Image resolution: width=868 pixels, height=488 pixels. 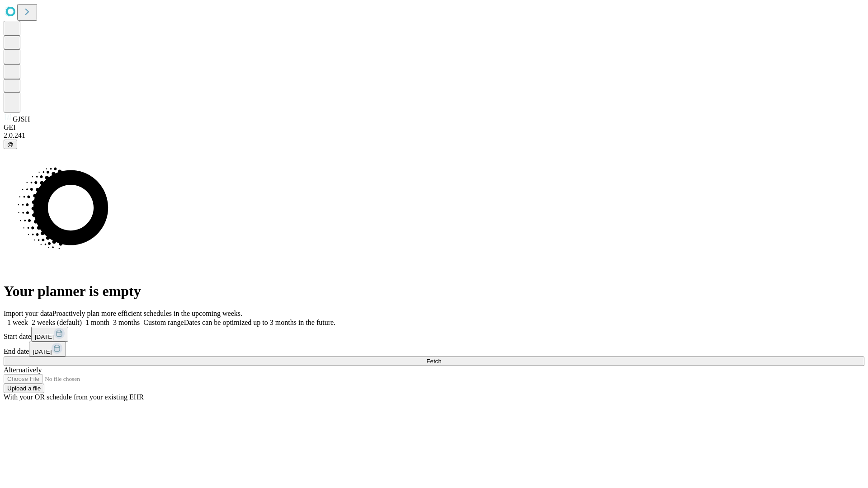 I want to click on span: 3 months, so click(x=126, y=322).